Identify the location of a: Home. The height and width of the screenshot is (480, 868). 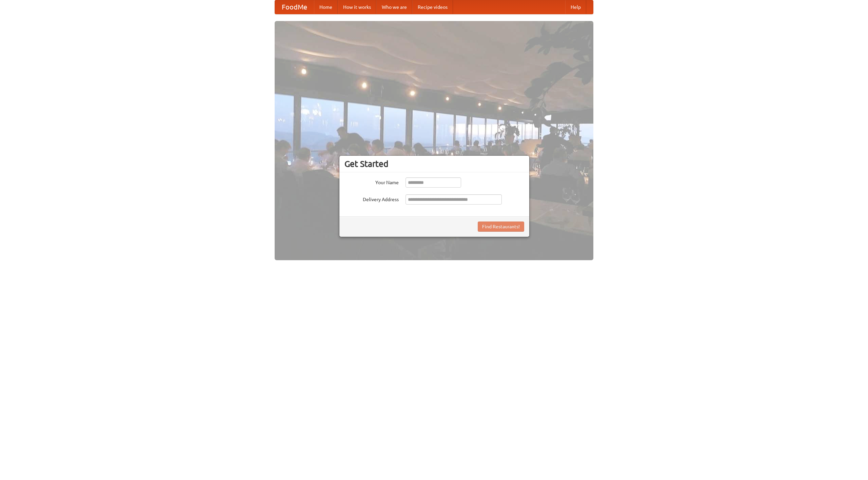
(325, 7).